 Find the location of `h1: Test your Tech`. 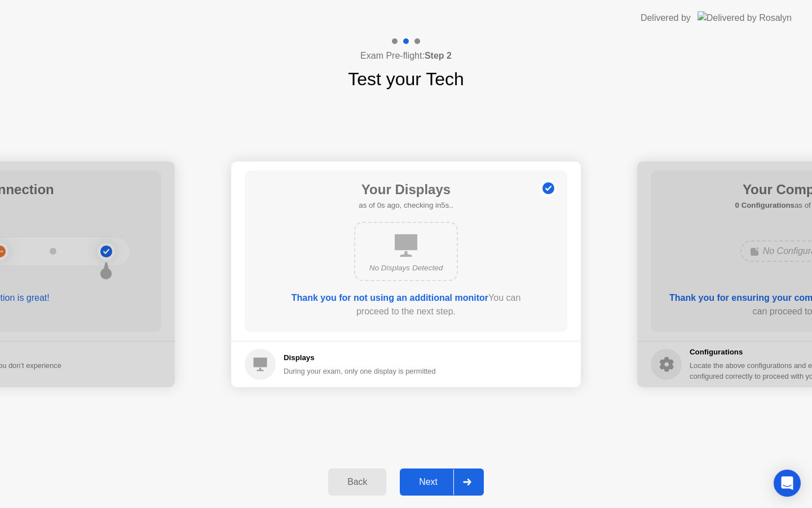

h1: Test your Tech is located at coordinates (406, 79).